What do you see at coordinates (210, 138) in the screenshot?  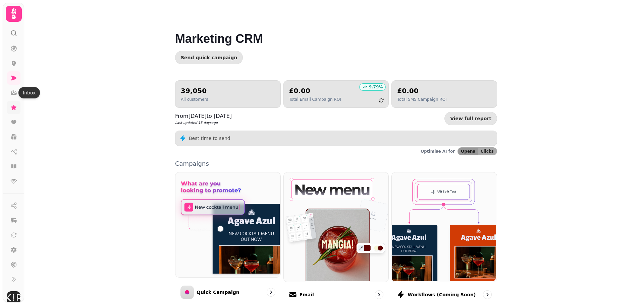 I see `p: Best time to send` at bounding box center [210, 138].